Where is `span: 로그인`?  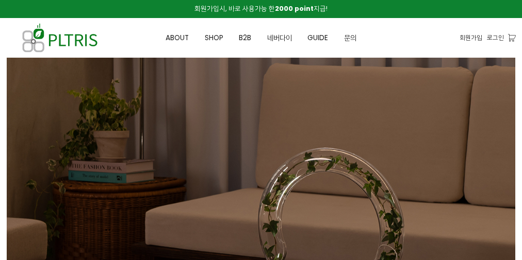
span: 로그인 is located at coordinates (495, 38).